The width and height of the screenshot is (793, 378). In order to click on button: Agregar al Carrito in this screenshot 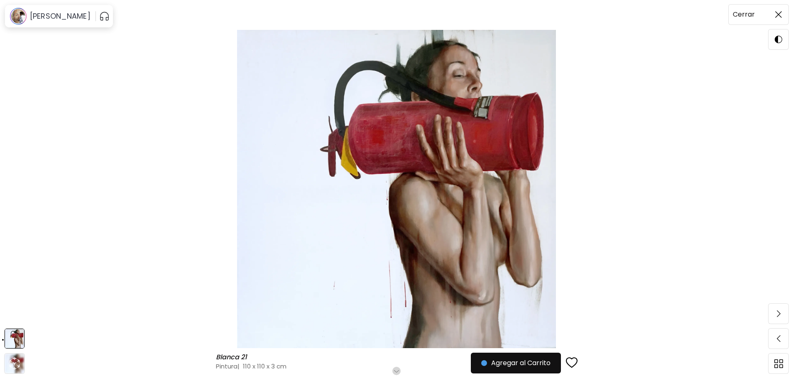, I will do `click(516, 363)`.